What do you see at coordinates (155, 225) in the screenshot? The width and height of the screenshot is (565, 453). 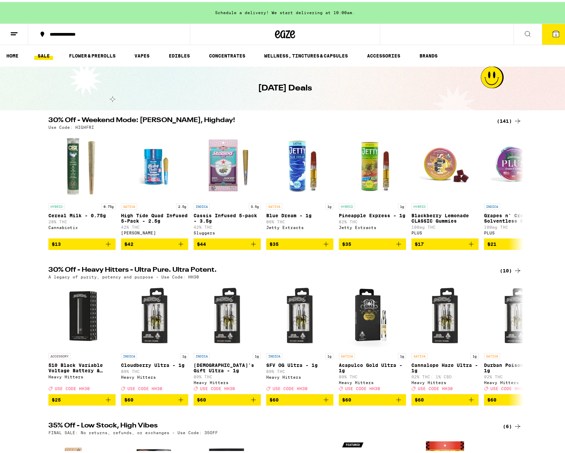 I see `p: 42% THC` at bounding box center [155, 225].